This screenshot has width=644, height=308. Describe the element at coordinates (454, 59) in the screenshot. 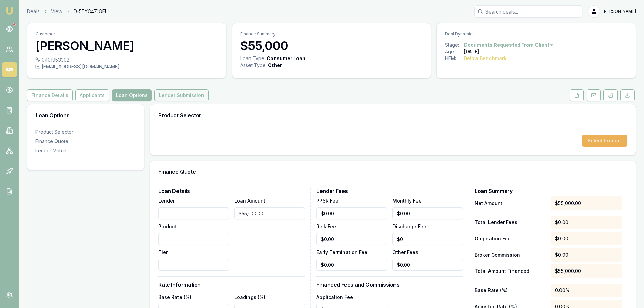

I see `div: HEM:` at that location.